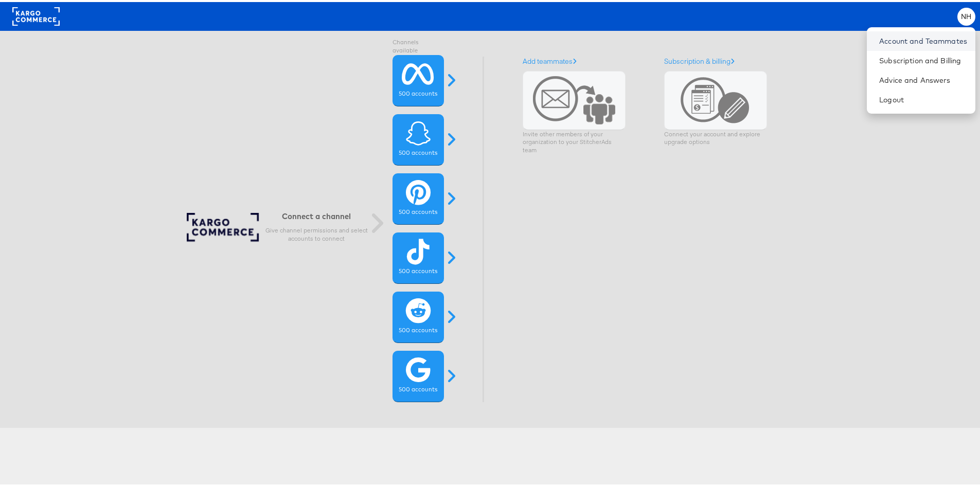 This screenshot has height=486, width=980. What do you see at coordinates (549, 59) in the screenshot?
I see `a: Add teammates` at bounding box center [549, 59].